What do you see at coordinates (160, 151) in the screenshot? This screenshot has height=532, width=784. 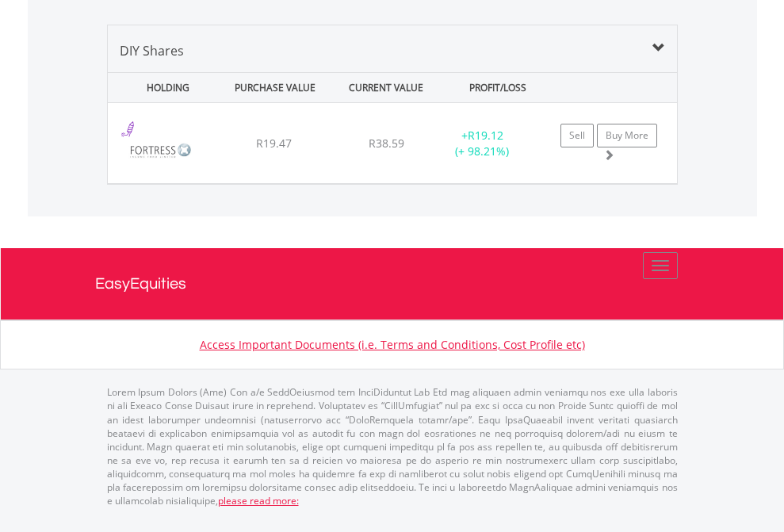 I see `img: EQU.ZA.FFB.png` at bounding box center [160, 151].